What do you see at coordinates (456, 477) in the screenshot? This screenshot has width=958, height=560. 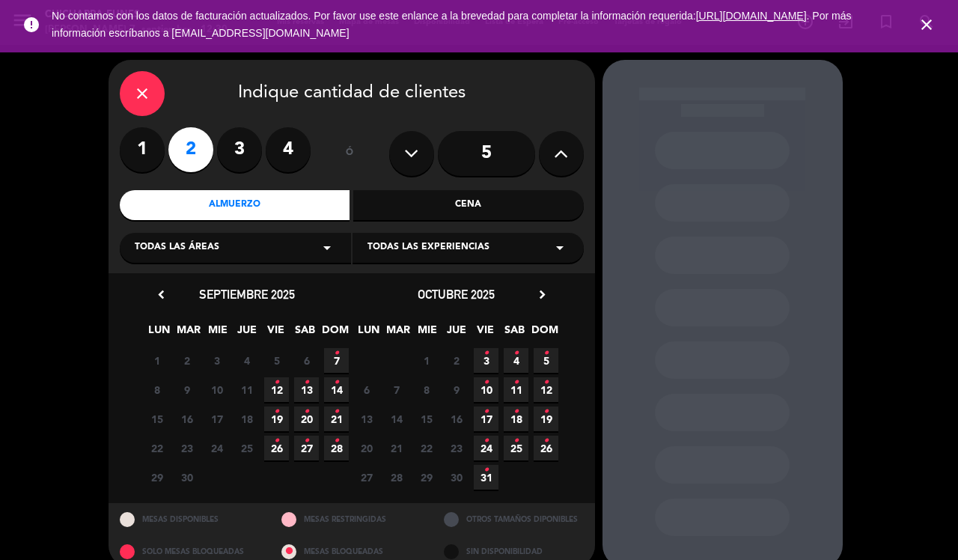 I see `span: 30` at bounding box center [456, 477].